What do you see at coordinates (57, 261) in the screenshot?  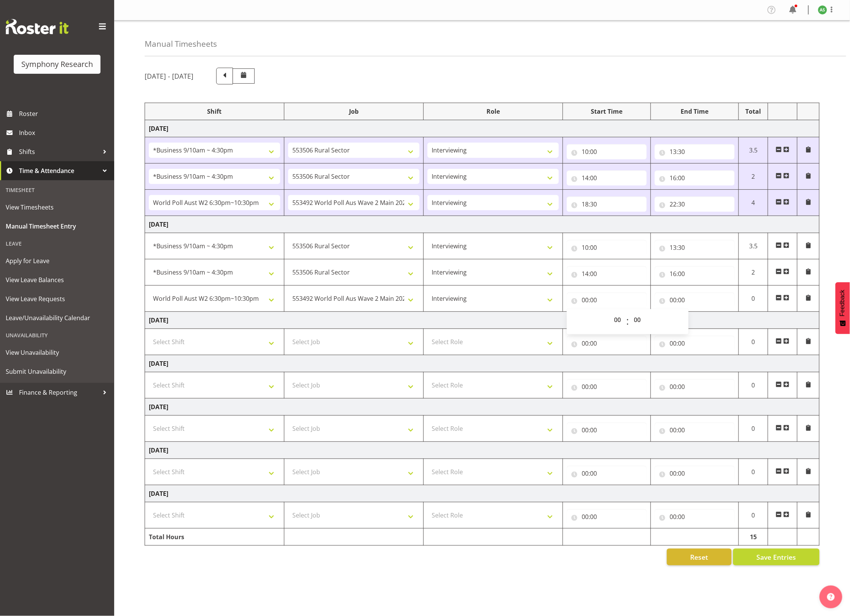 I see `a: Apply for Leave` at bounding box center [57, 261].